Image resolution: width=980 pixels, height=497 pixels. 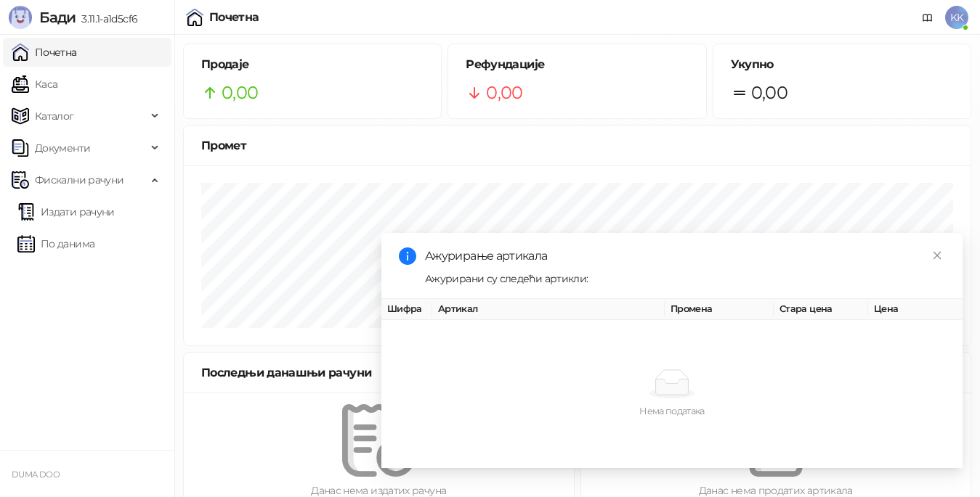 I want to click on span: close, so click(x=937, y=256).